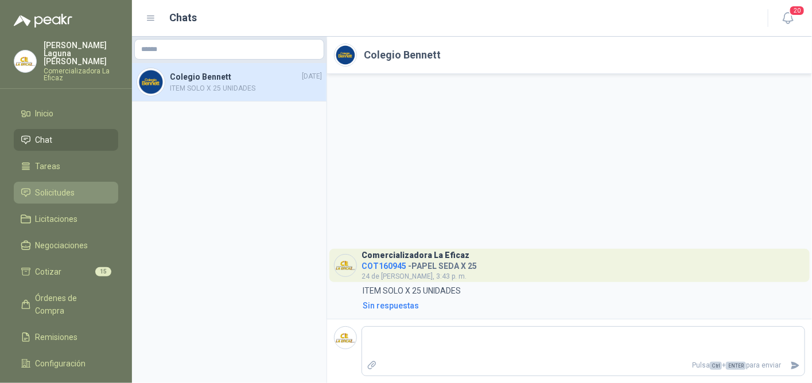 Image resolution: width=812 pixels, height=383 pixels. Describe the element at coordinates (736, 366) in the screenshot. I see `span: ENTER` at that location.